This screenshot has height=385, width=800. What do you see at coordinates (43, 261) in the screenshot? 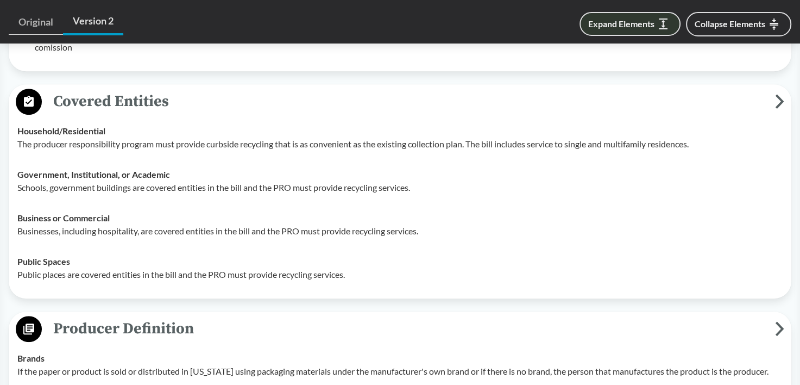
I see `strong: Public Spaces` at bounding box center [43, 261].